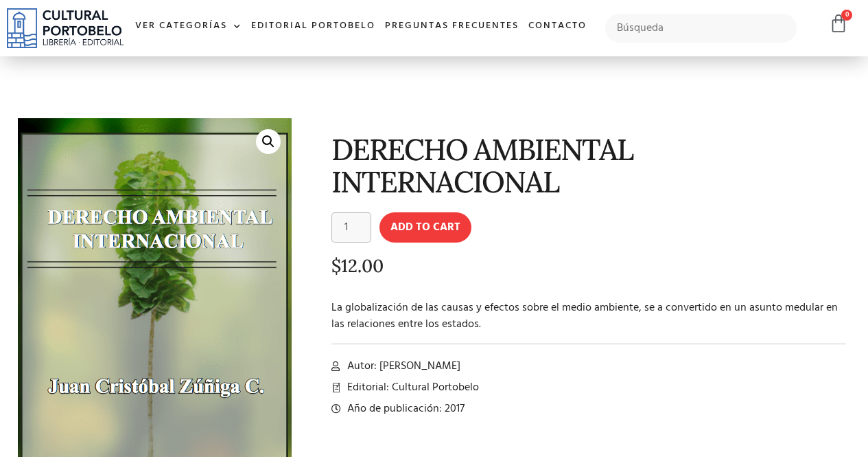 This screenshot has height=457, width=868. I want to click on bdi: 12.00, so click(358, 265).